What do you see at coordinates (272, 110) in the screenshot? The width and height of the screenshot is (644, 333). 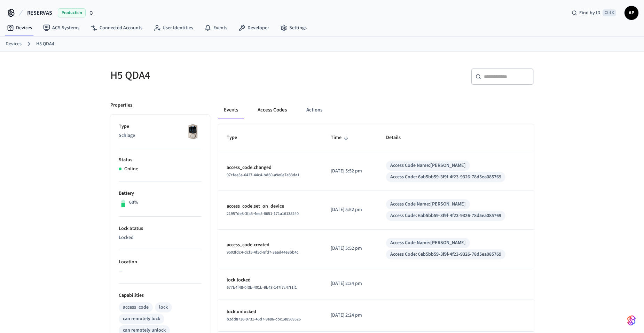 I see `button: Access Codes` at bounding box center [272, 110].